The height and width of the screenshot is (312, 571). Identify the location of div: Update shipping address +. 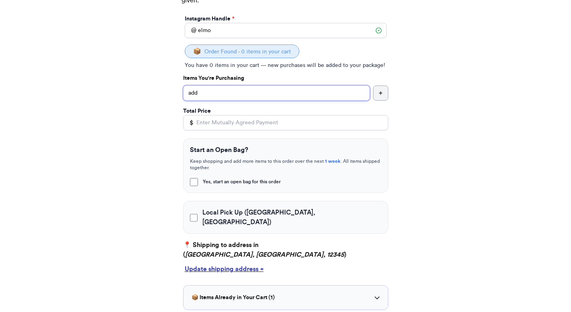
(286, 269).